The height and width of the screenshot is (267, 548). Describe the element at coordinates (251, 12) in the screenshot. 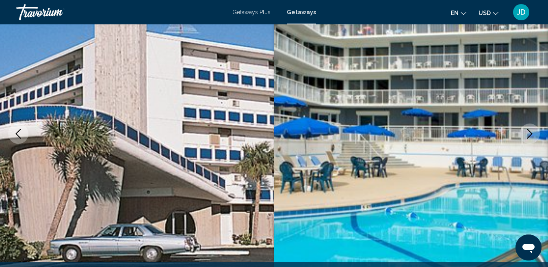

I see `a: Getaways Plus` at that location.